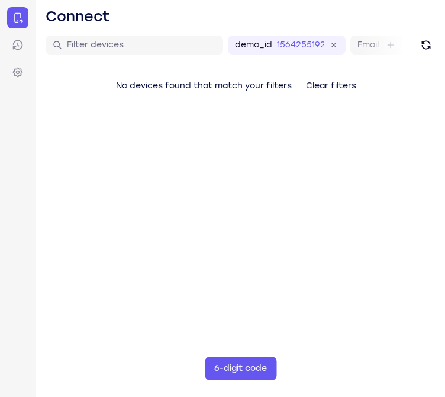 Image resolution: width=445 pixels, height=397 pixels. What do you see at coordinates (426, 45) in the screenshot?
I see `button: Refresh` at bounding box center [426, 45].